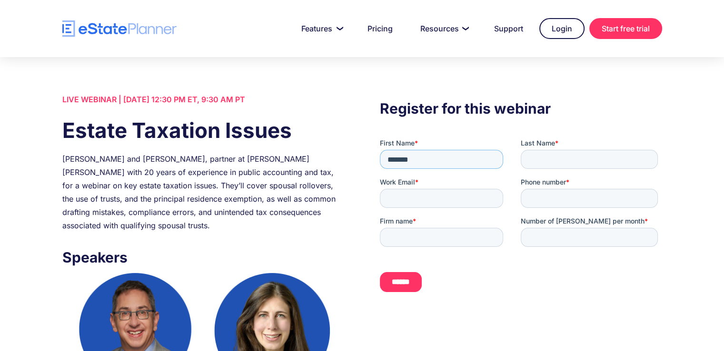 The width and height of the screenshot is (724, 351). Describe the element at coordinates (158, 4) in the screenshot. I see `span: Last Name` at that location.